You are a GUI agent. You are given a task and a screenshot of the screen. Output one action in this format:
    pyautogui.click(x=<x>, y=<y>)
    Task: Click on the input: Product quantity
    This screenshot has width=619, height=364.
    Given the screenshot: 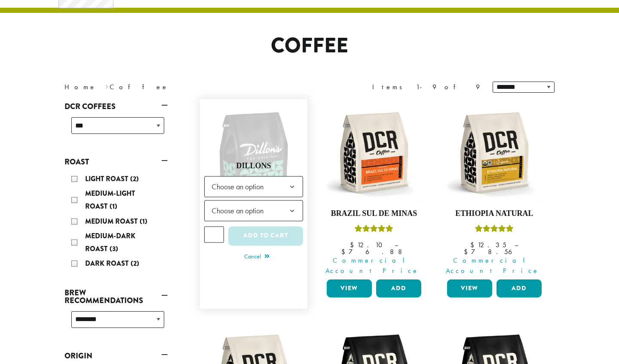 What is the action you would take?
    pyautogui.click(x=214, y=234)
    